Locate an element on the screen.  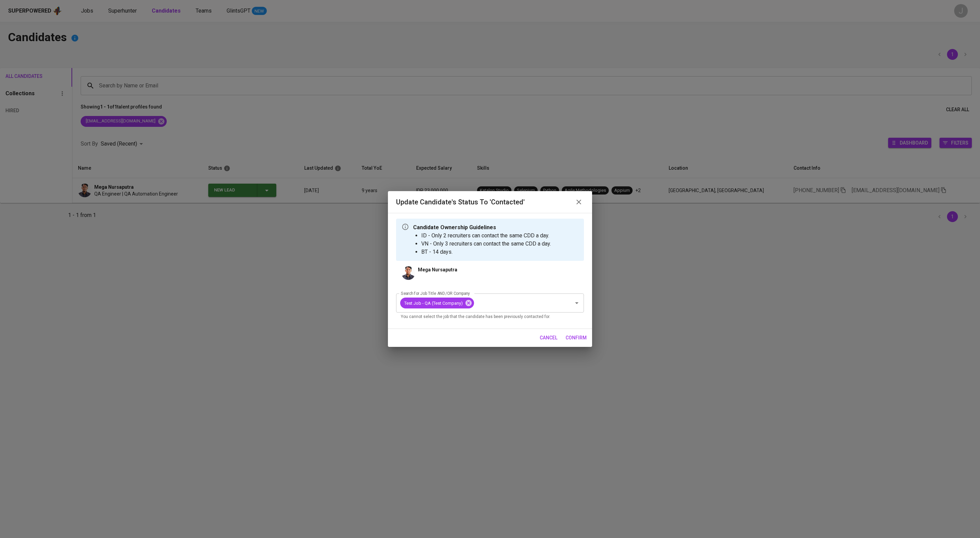
li: ID - Only 2 recruiters can contact the same CDD a day. is located at coordinates (485, 236).